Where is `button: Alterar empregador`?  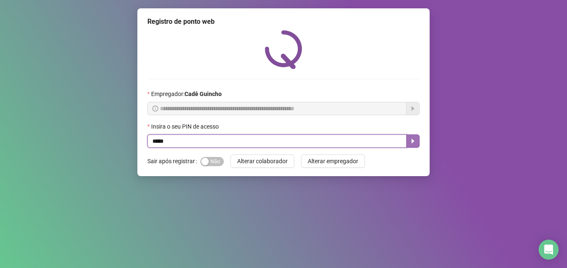
button: Alterar empregador is located at coordinates (333, 161).